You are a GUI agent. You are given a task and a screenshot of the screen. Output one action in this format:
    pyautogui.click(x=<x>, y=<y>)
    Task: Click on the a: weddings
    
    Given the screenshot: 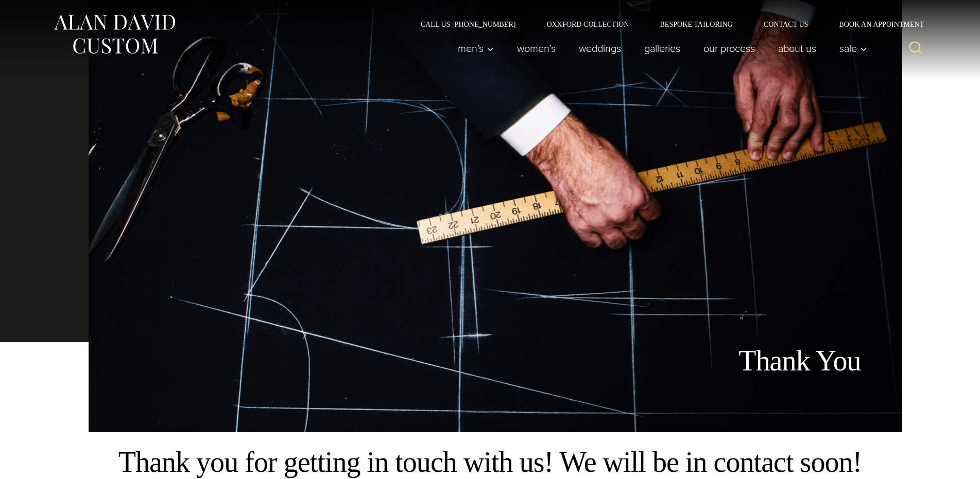 What is the action you would take?
    pyautogui.click(x=599, y=48)
    